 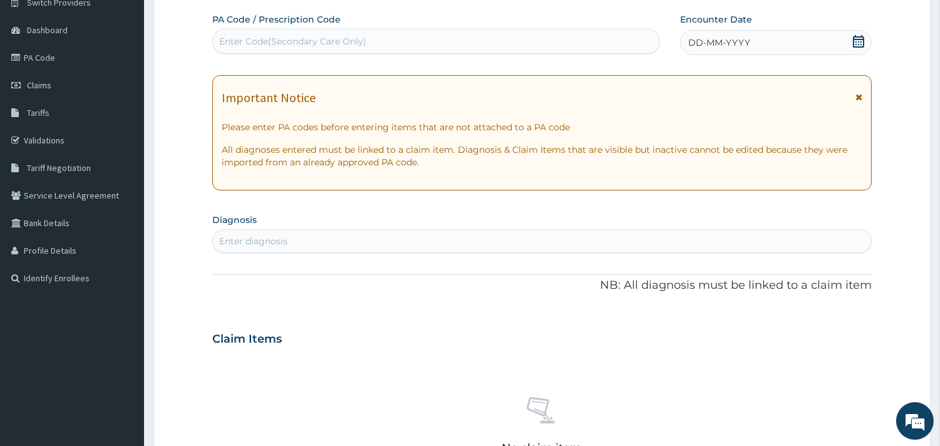 I want to click on h3: Claim Items, so click(x=247, y=339).